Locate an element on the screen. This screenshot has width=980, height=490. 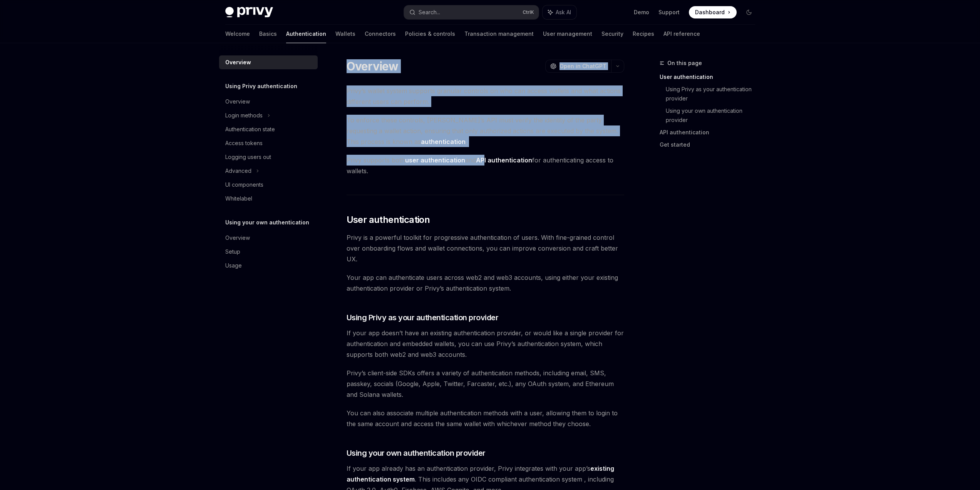
a: Demo is located at coordinates (642, 12).